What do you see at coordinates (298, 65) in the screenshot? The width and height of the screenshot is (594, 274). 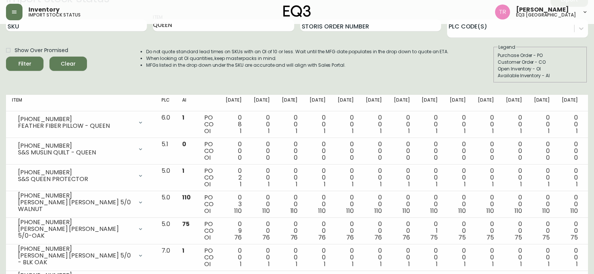 I see `li: MFGs listed in the drop down under the SKU are accurate and will align with Sales Portal.` at bounding box center [298, 65].